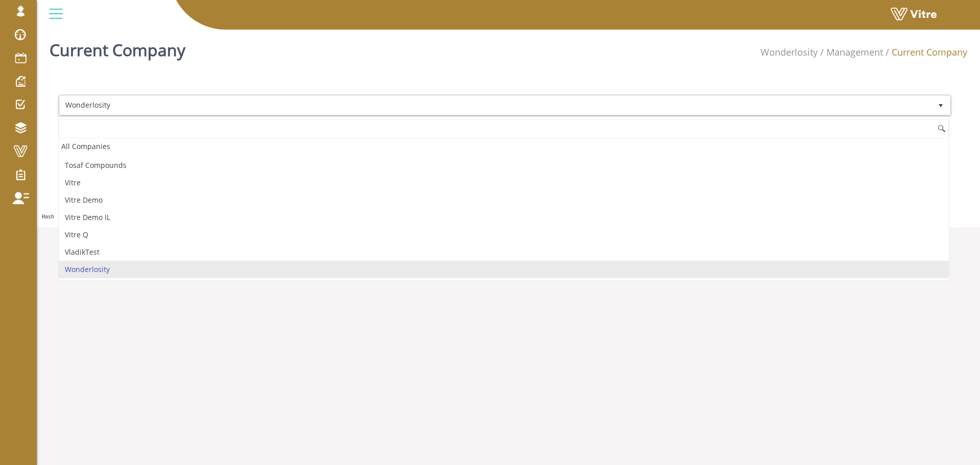  I want to click on li: א.ר.ן אריזות נחושת, so click(504, 286).